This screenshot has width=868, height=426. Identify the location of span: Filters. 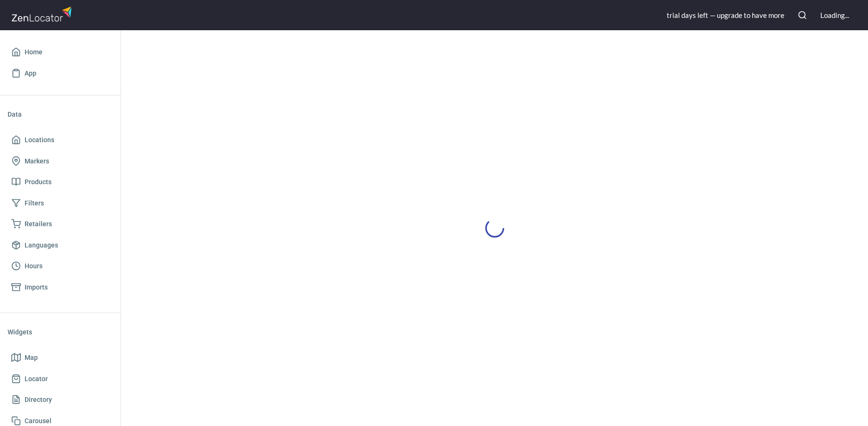
(34, 203).